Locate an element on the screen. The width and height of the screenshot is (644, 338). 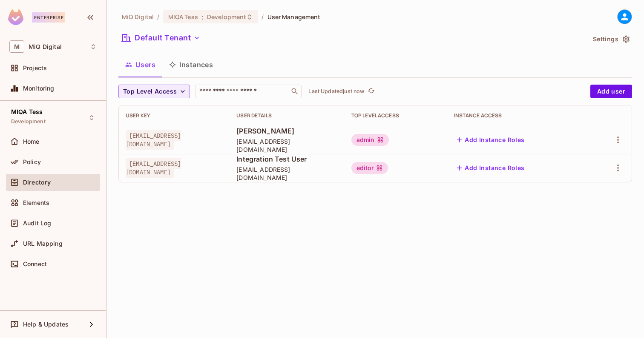
button: Default Tenant is located at coordinates (161, 38).